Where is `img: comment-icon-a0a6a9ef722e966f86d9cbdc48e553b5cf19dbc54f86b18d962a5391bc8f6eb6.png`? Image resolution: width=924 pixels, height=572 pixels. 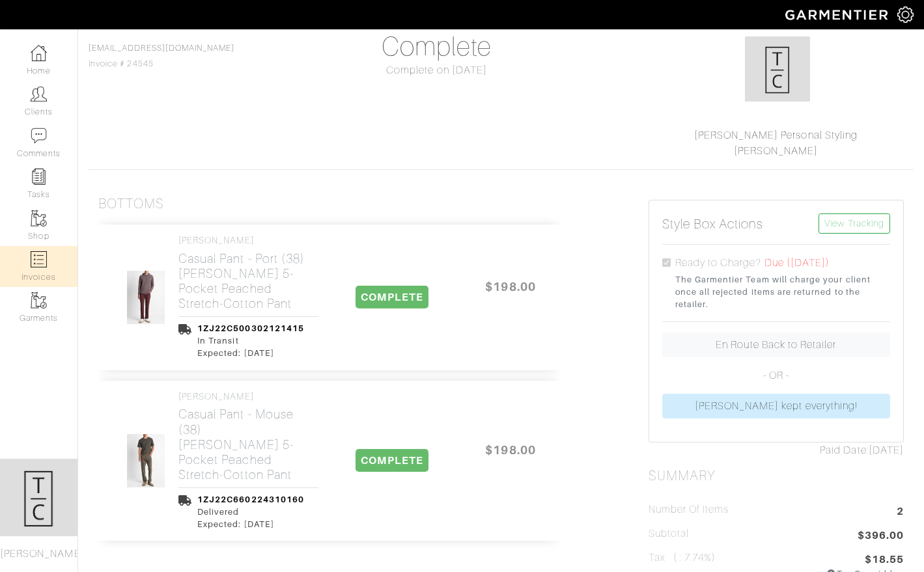
img: comment-icon-a0a6a9ef722e966f86d9cbdc48e553b5cf19dbc54f86b18d962a5391bc8f6eb6.png is located at coordinates (39, 136).